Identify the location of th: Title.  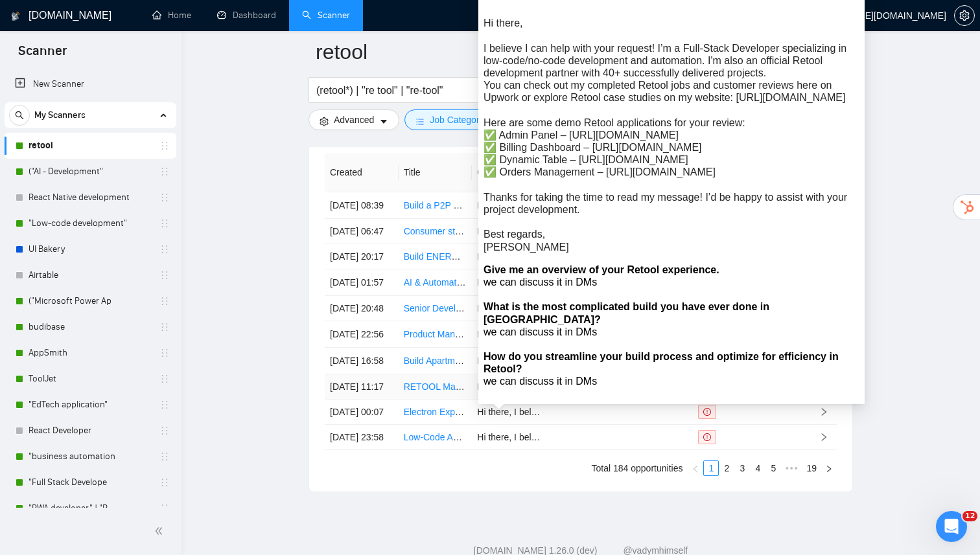
(435, 173).